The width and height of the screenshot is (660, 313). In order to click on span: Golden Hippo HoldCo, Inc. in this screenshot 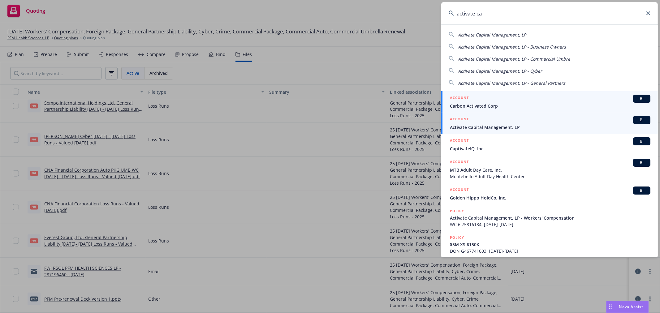, I will do `click(550, 198)`.